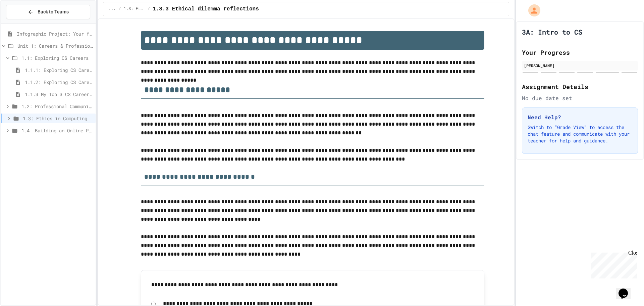  Describe the element at coordinates (580, 52) in the screenshot. I see `h2: Your Progress` at that location.